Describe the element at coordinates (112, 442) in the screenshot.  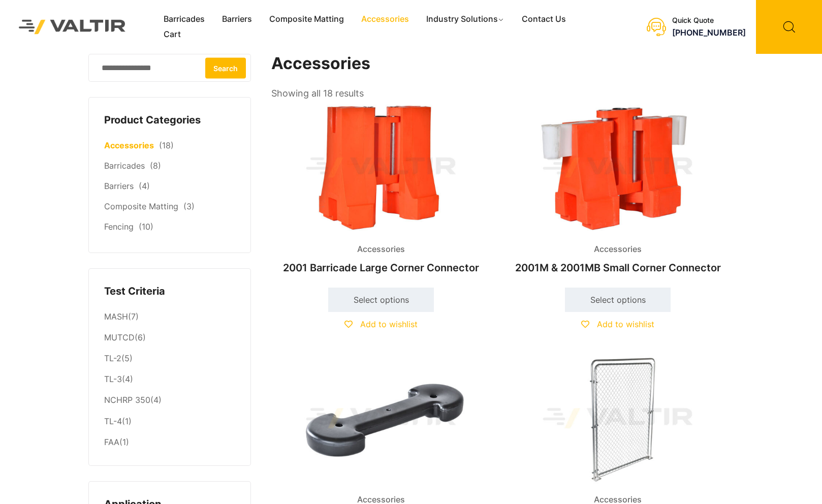
I see `a: FAA` at that location.